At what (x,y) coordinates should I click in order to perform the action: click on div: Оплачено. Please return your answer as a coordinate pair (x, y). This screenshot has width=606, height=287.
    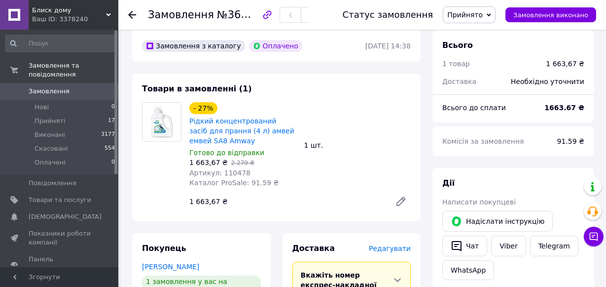
    Looking at the image, I should click on (276, 46).